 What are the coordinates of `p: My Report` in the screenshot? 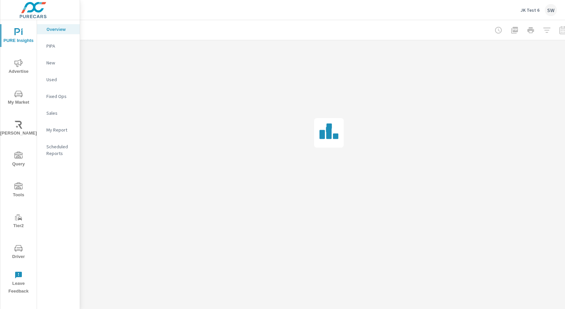 It's located at (60, 130).